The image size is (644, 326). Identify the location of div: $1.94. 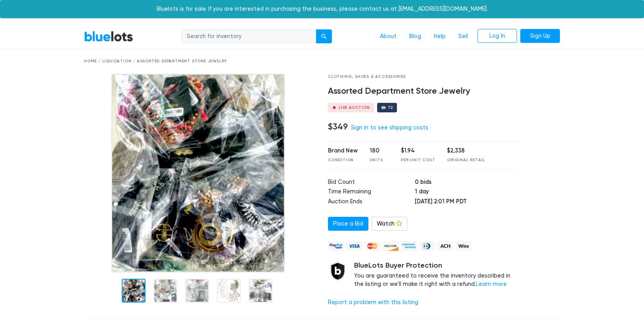
(418, 151).